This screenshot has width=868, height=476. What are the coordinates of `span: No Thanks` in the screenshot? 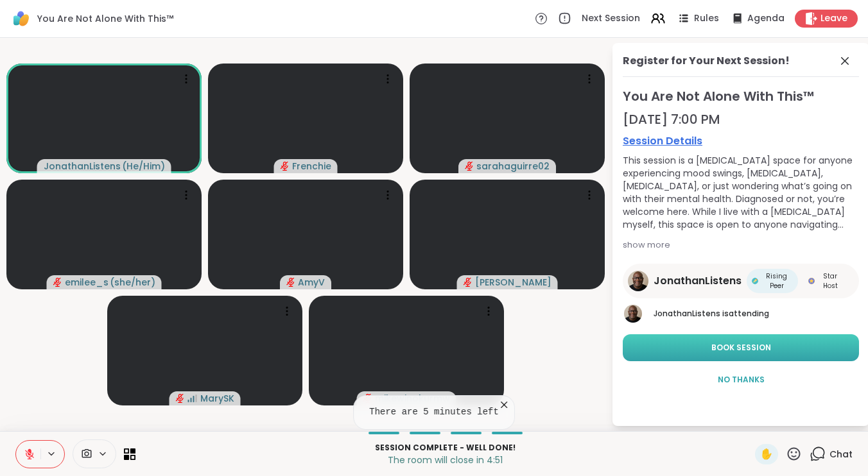 It's located at (741, 380).